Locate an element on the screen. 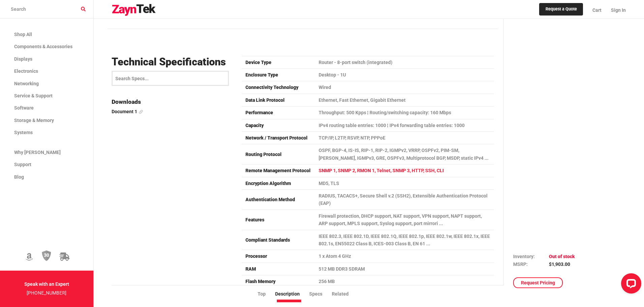 The image size is (644, 307). td: Processor is located at coordinates (279, 256).